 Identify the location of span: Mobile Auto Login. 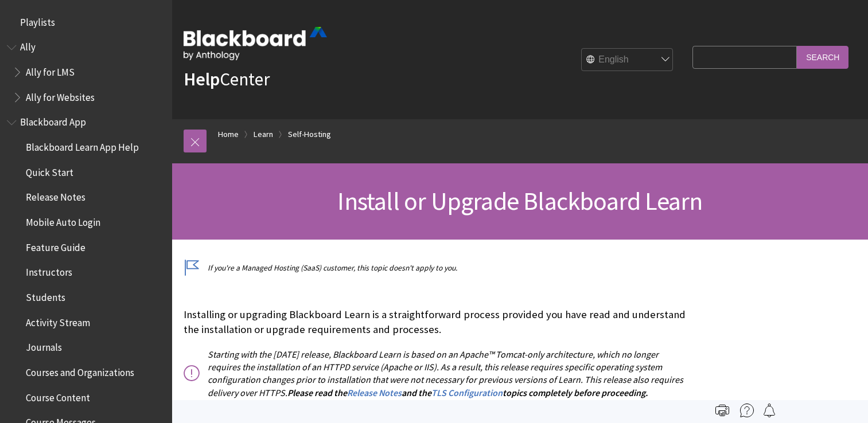
(63, 220).